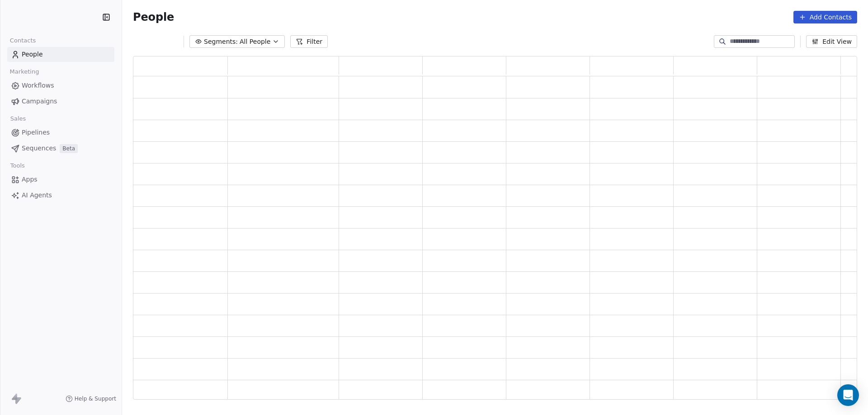  What do you see at coordinates (22, 41) in the screenshot?
I see `span: Contacts` at bounding box center [22, 41].